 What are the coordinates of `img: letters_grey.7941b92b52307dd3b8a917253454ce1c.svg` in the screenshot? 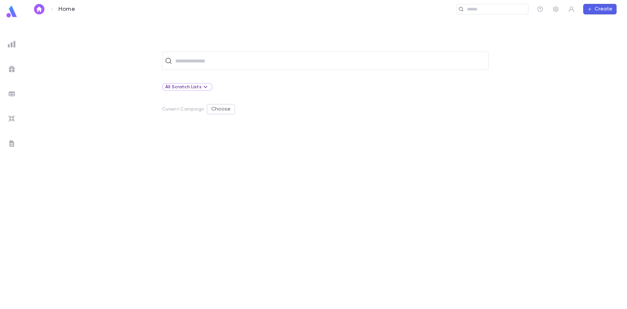 It's located at (12, 143).